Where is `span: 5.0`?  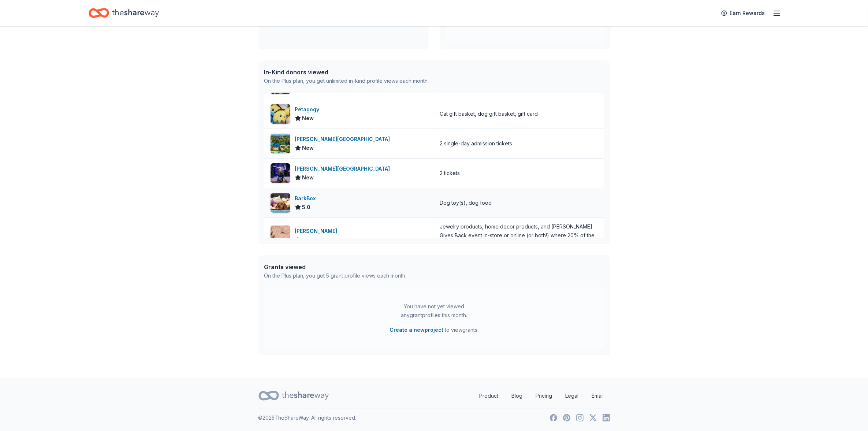
span: 5.0 is located at coordinates (307, 207).